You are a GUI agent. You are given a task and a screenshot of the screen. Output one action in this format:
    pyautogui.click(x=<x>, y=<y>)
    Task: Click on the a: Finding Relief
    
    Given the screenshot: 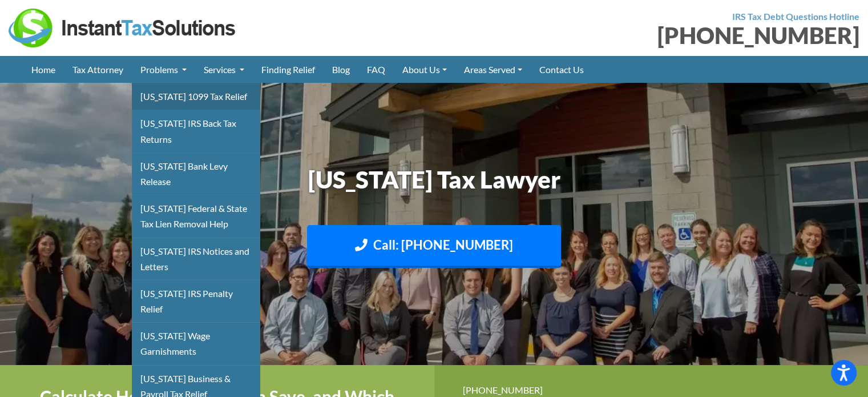 What is the action you would take?
    pyautogui.click(x=288, y=69)
    